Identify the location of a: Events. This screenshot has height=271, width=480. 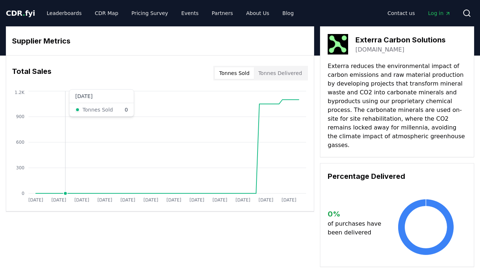
(190, 13).